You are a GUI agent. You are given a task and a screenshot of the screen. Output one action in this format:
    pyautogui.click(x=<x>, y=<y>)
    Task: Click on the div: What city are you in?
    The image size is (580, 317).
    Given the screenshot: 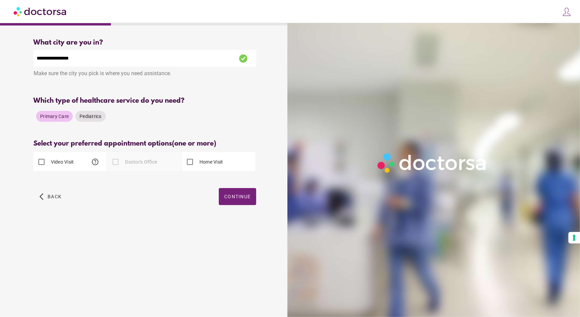 What is the action you would take?
    pyautogui.click(x=145, y=43)
    